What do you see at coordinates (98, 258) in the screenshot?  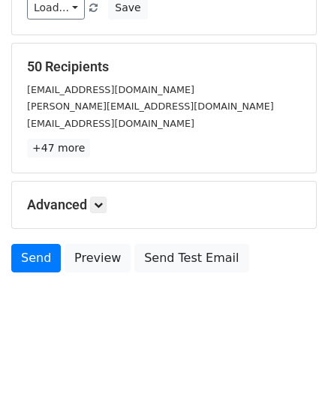 I see `a: Preview` at bounding box center [98, 258].